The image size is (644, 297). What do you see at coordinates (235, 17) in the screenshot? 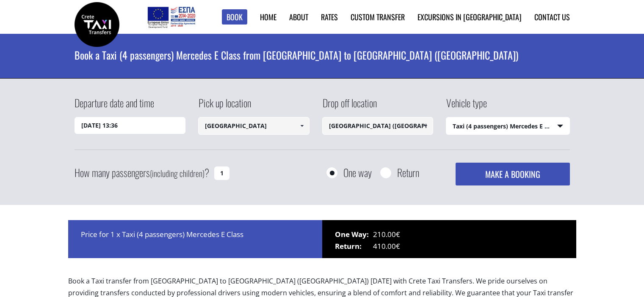
I see `a: Book` at bounding box center [235, 17].